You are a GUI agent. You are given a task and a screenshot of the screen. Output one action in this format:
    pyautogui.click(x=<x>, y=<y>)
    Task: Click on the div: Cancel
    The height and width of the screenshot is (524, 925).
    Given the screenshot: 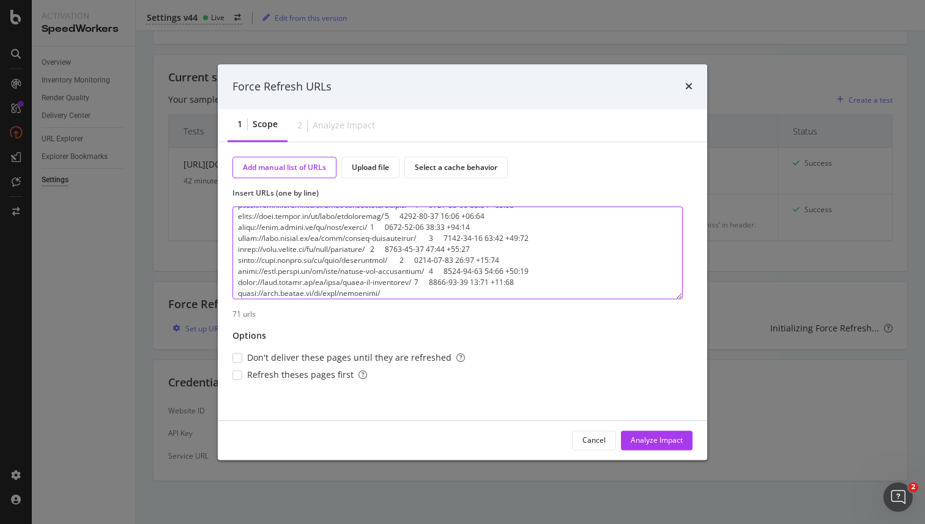 What is the action you would take?
    pyautogui.click(x=594, y=440)
    